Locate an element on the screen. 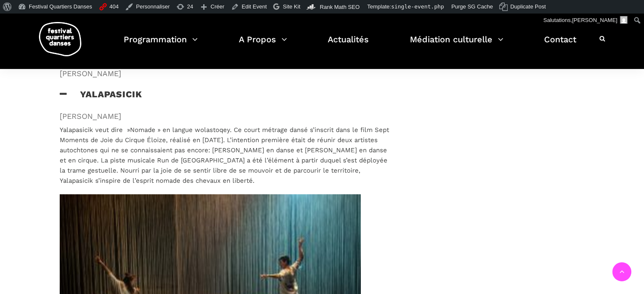 This screenshot has width=644, height=294. span: single-event.php is located at coordinates (417, 6).